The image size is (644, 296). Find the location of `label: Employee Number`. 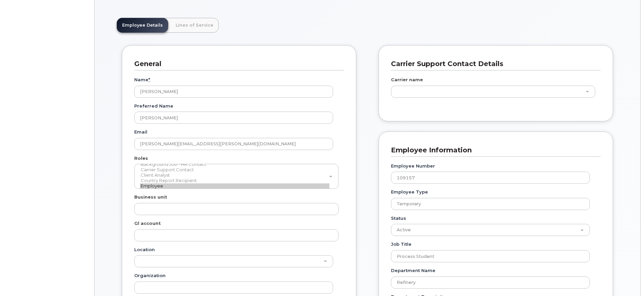

label: Employee Number is located at coordinates (413, 166).